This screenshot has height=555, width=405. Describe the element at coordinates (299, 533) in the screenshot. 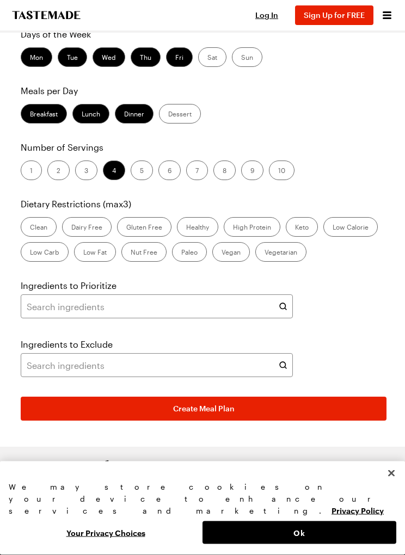

I see `button: Ok` at that location.